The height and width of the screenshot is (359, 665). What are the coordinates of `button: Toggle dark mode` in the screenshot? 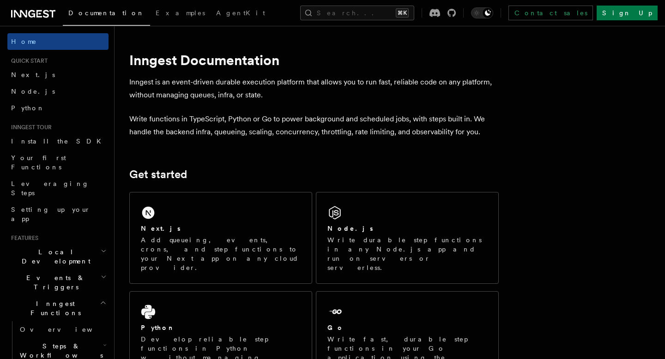 It's located at (482, 13).